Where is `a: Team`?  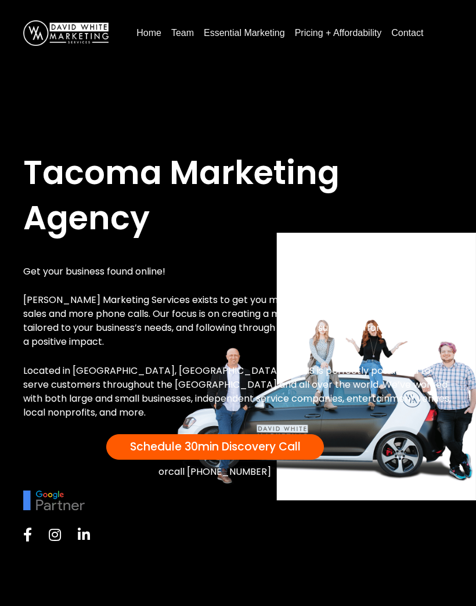
a: Team is located at coordinates (182, 33).